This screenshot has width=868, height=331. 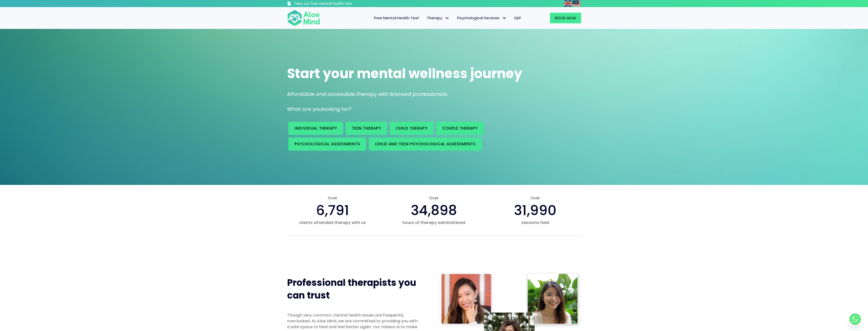 I want to click on h3: Take our free mental health test, so click(x=337, y=4).